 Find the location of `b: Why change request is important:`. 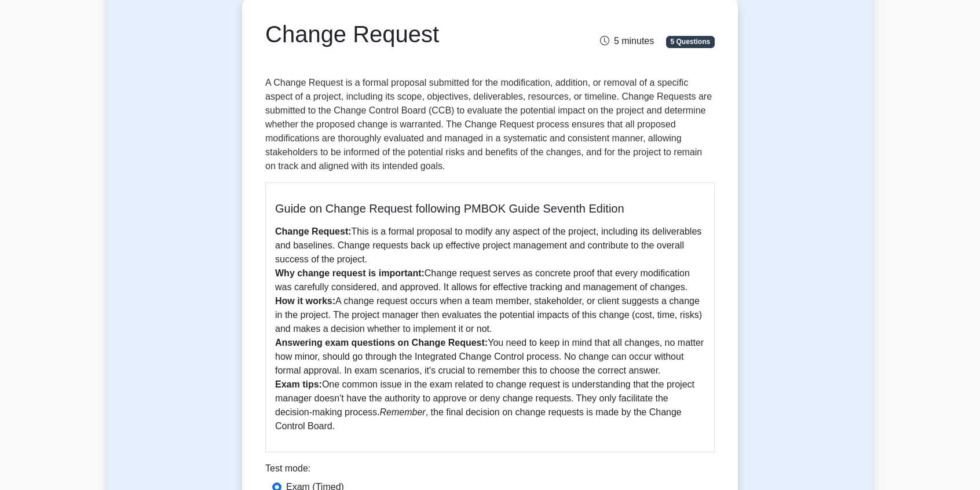

b: Why change request is important: is located at coordinates (350, 273).